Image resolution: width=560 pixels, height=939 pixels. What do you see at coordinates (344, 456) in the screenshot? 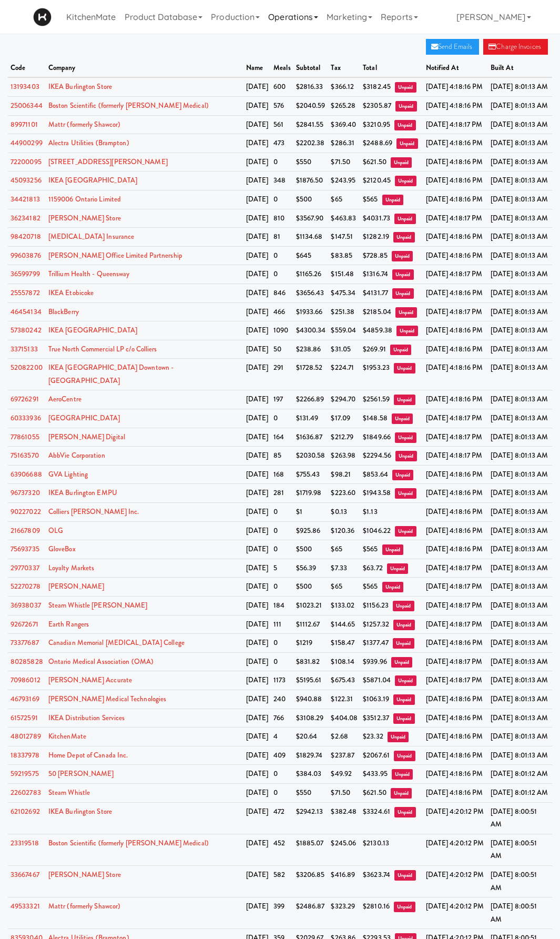
I see `td: $263.98` at bounding box center [344, 456].